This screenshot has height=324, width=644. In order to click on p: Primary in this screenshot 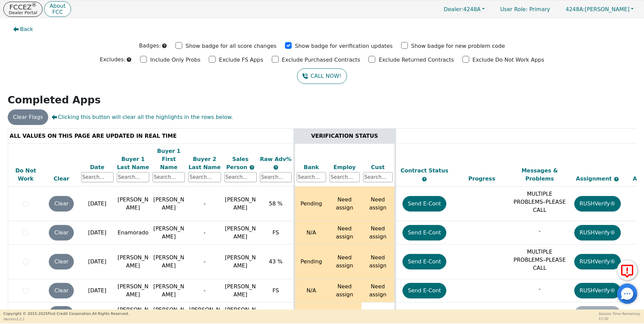, I will do `click(525, 9)`.